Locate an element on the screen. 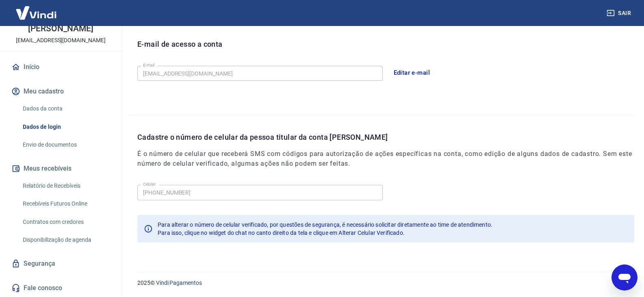  a: Fale conosco is located at coordinates (61, 288).